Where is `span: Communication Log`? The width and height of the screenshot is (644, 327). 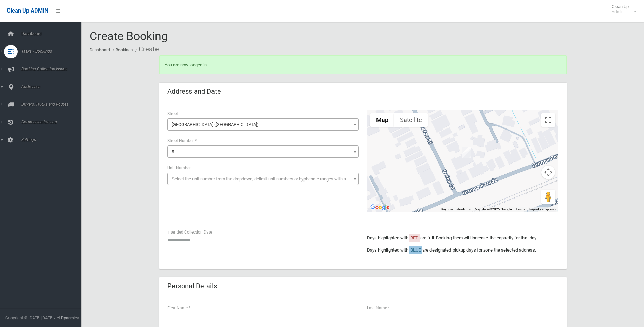 span: Communication Log is located at coordinates (53, 122).